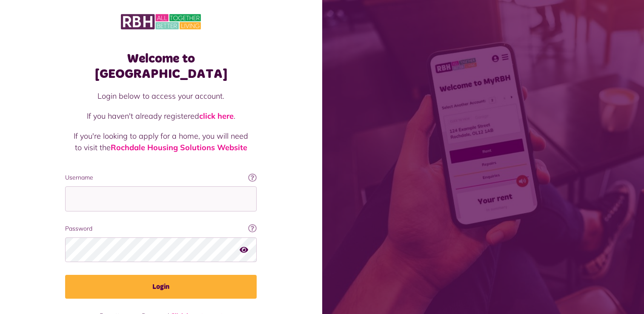  I want to click on p: If you haven't already registered ., so click(161, 116).